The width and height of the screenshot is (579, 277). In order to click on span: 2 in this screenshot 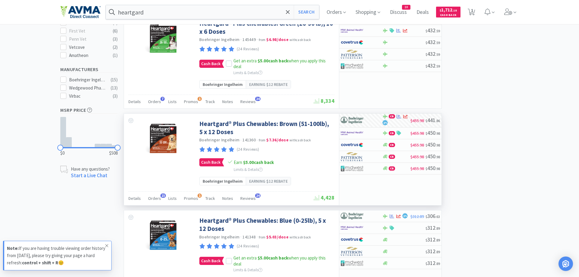, I will do `click(405, 216)`.